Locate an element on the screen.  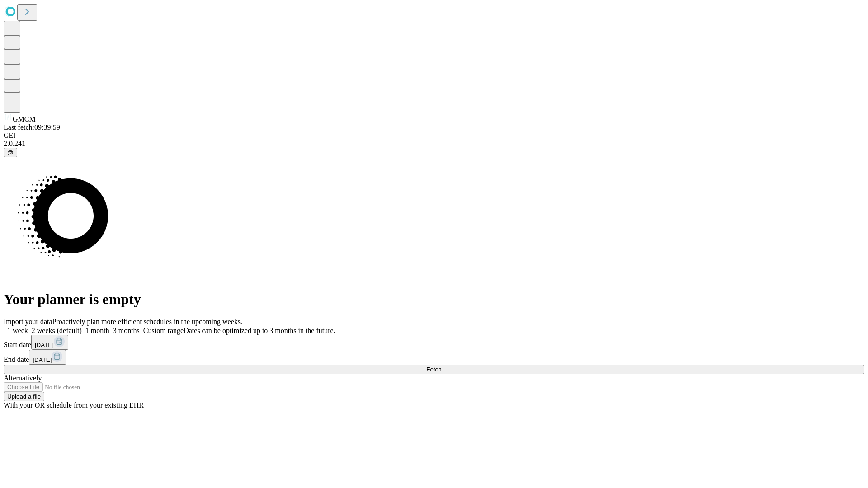
span: Import your data is located at coordinates (28, 321).